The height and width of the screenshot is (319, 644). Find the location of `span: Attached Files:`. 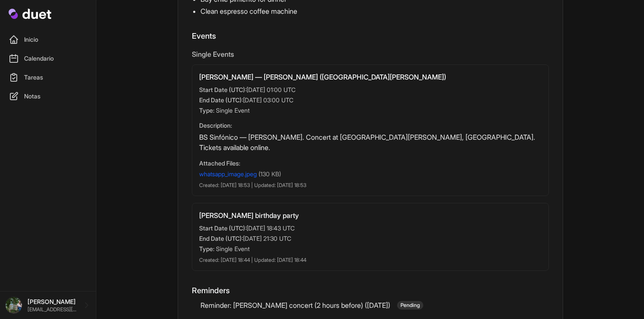

span: Attached Files: is located at coordinates (220, 163).